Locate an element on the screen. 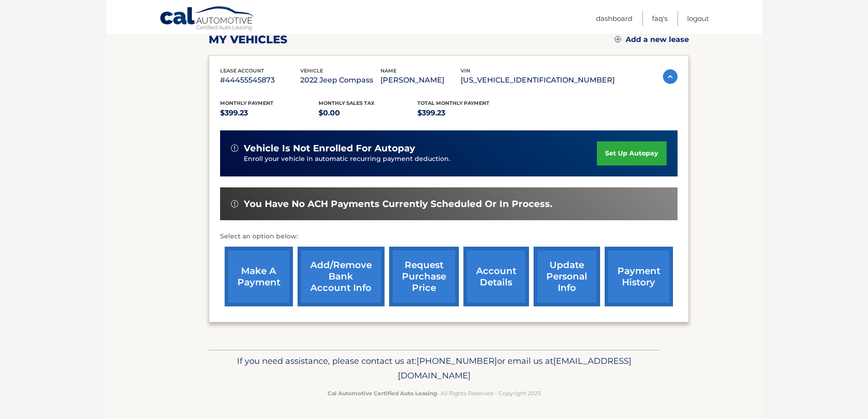  a: set up autopay is located at coordinates (632, 153).